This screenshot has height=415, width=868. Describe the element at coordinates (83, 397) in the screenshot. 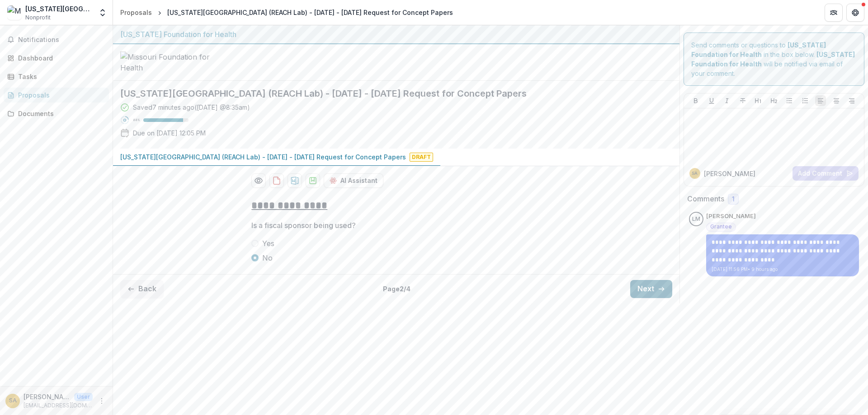

I see `p: User` at that location.